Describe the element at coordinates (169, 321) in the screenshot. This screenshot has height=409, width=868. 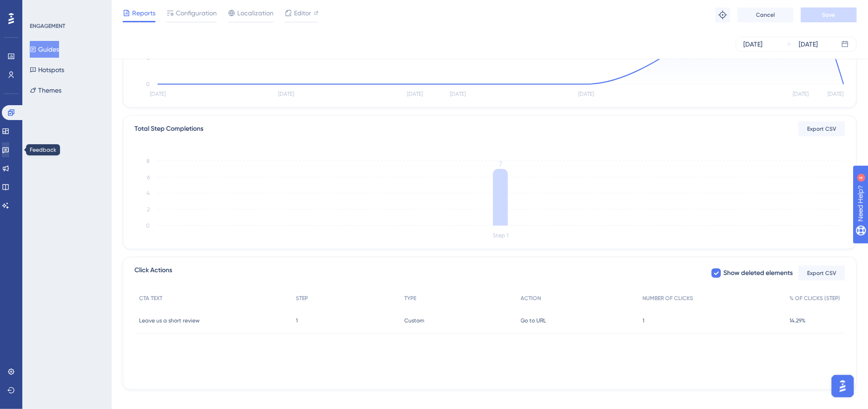
I see `span: Leave us a short review` at that location.